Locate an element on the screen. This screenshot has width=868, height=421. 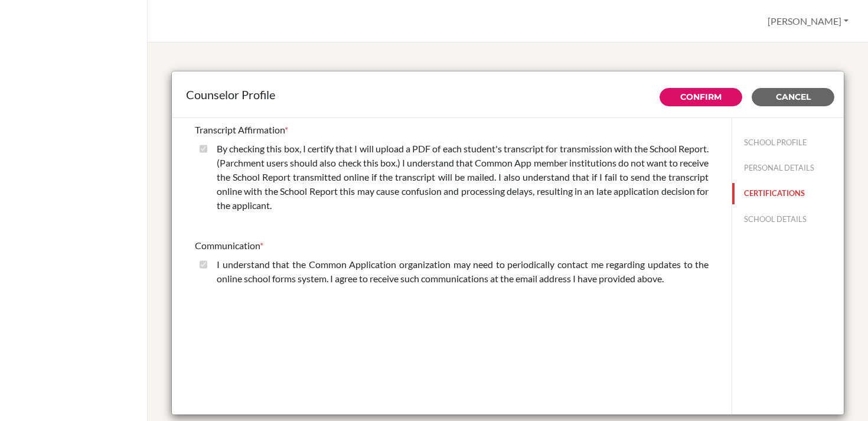
button: PERSONAL DETAILS is located at coordinates (788, 168).